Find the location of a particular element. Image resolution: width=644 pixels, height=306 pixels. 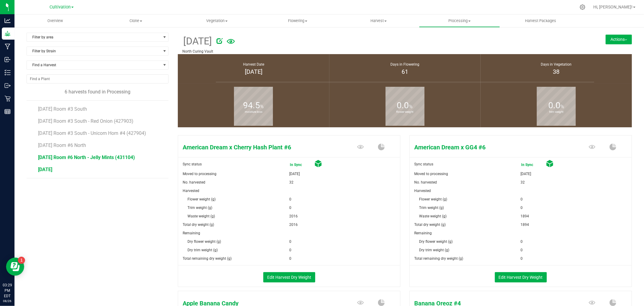

b: moisture loss is located at coordinates (253, 112).